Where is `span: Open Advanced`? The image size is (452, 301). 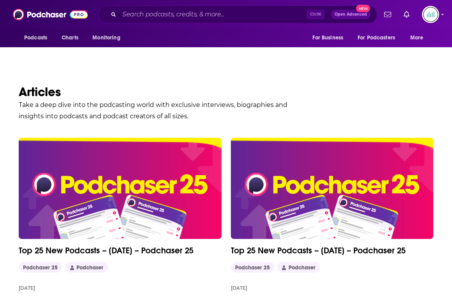
span: Open Advanced is located at coordinates (351, 14).